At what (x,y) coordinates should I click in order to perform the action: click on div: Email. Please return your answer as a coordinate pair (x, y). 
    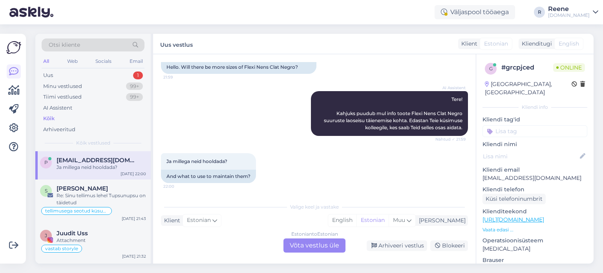
    Looking at the image, I should click on (136, 61).